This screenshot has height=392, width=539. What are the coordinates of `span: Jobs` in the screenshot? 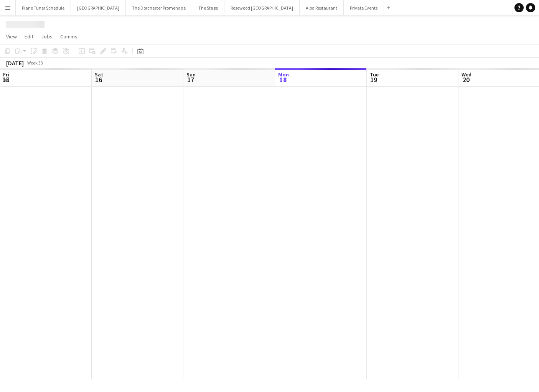 It's located at (47, 37).